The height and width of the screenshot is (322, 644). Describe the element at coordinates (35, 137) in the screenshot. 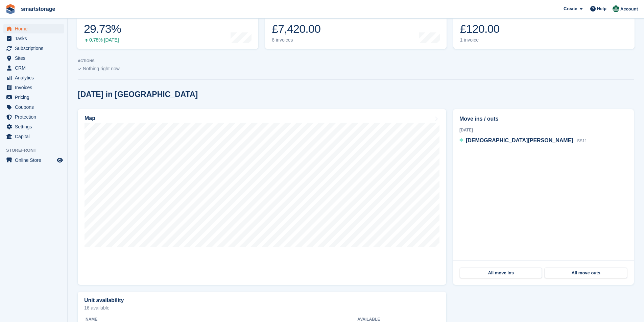

I see `span: Capital` at that location.